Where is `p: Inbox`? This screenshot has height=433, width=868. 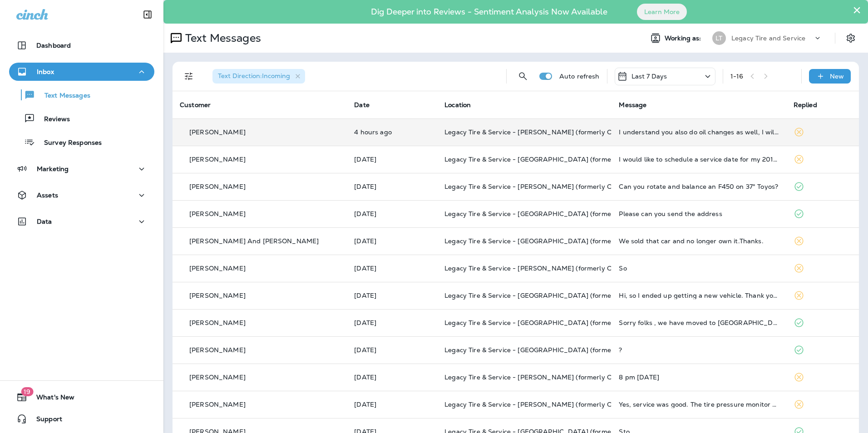
p: Inbox is located at coordinates (45, 72).